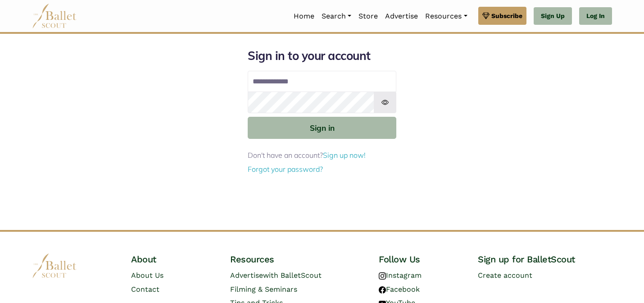 The image size is (644, 303). Describe the element at coordinates (304, 17) in the screenshot. I see `a: Home` at that location.